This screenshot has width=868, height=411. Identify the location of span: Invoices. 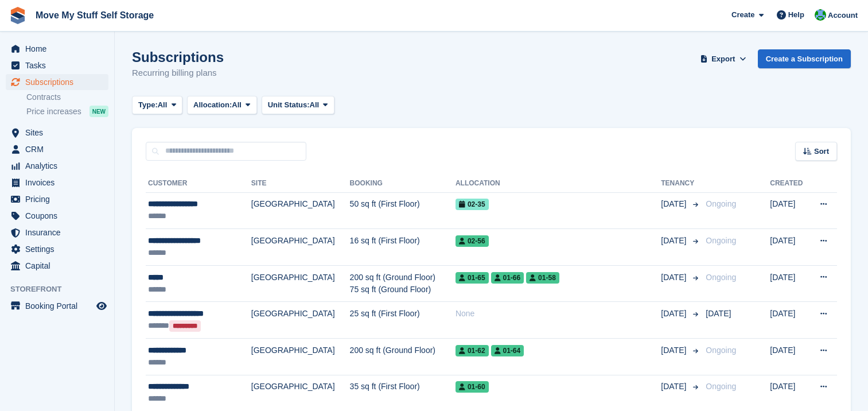
(60, 182).